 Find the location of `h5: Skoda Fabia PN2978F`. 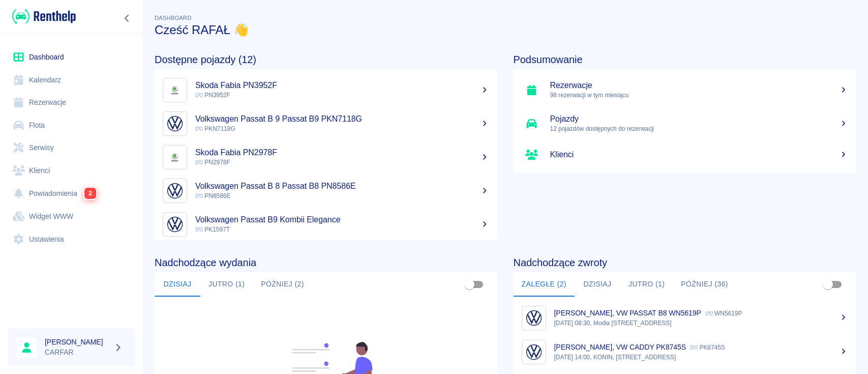

h5: Skoda Fabia PN2978F is located at coordinates (342, 153).